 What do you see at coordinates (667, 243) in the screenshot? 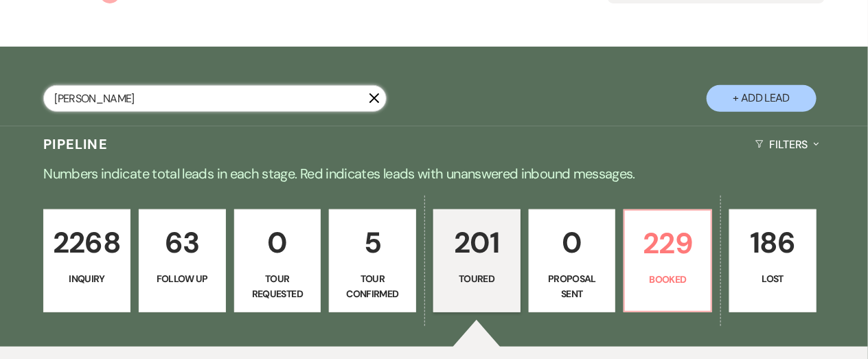
I see `p: 229` at bounding box center [667, 243].